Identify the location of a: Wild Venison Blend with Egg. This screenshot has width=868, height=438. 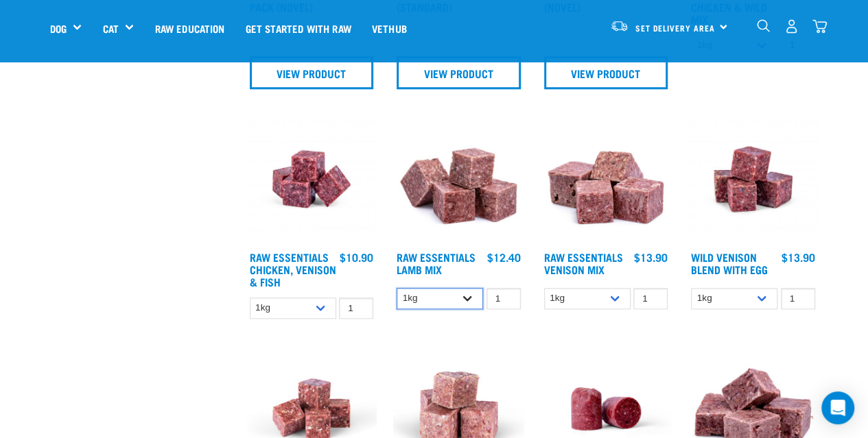
(730, 262).